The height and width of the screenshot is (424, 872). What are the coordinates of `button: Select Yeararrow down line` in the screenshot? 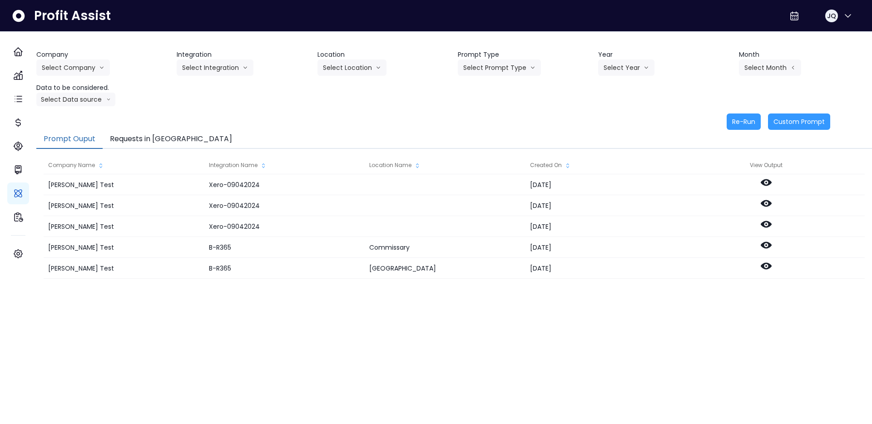 It's located at (627, 68).